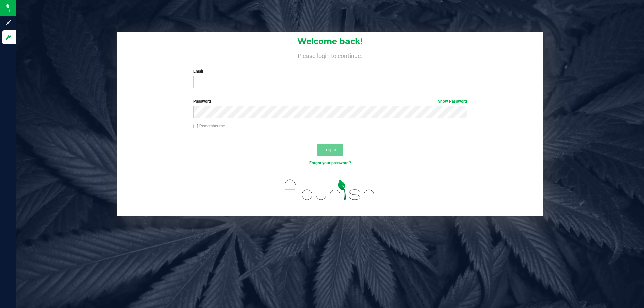  I want to click on label: Remember me, so click(209, 126).